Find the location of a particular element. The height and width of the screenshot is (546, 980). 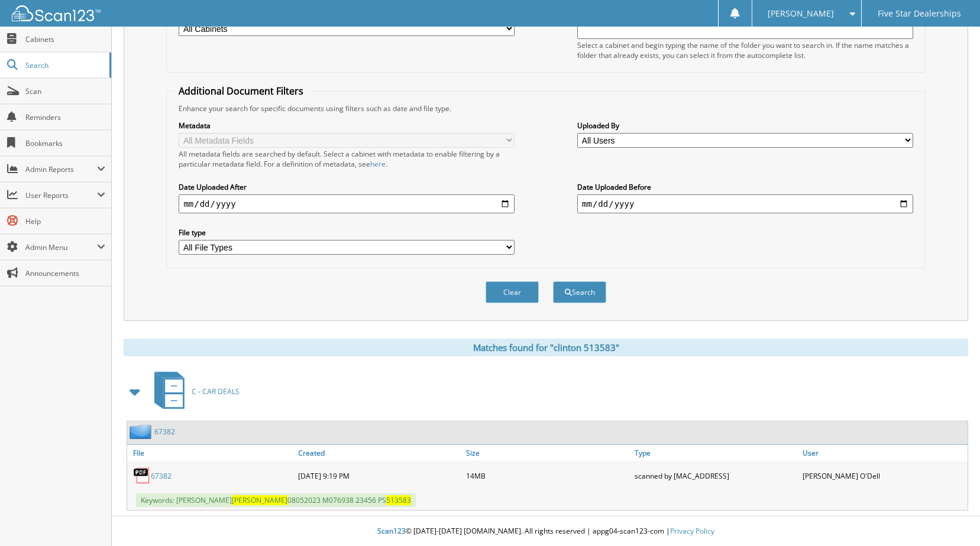

img: scan123-logo-white.svg is located at coordinates (56, 13).